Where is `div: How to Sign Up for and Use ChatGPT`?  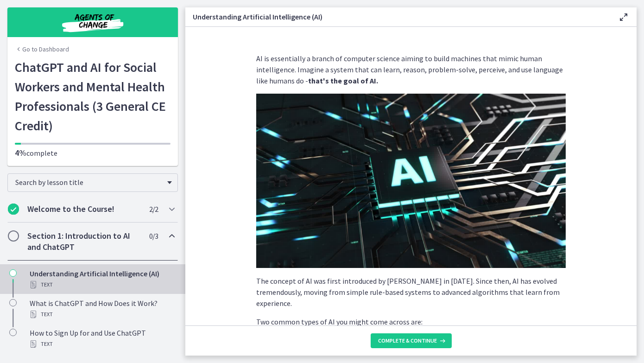
div: How to Sign Up for and Use ChatGPT is located at coordinates (102, 339).